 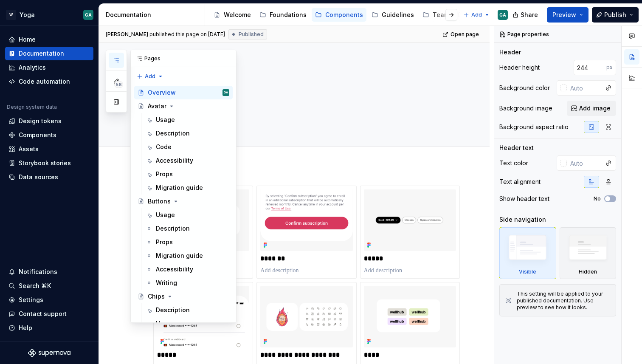 I want to click on a: Buttons, so click(x=184, y=201).